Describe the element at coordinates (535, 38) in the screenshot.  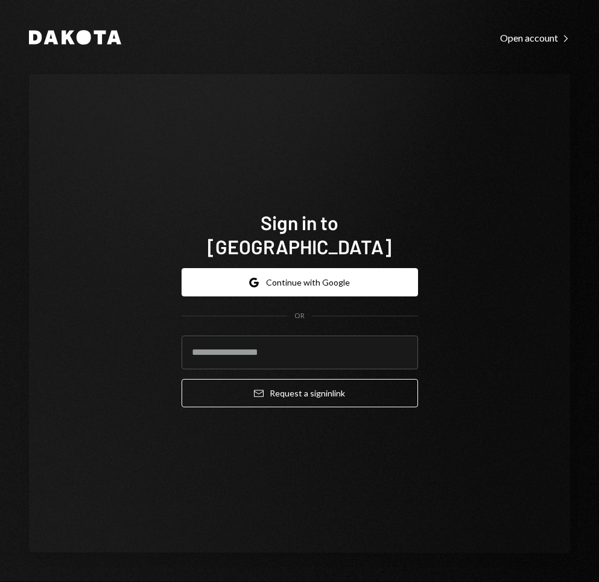
I see `div: Open account` at that location.